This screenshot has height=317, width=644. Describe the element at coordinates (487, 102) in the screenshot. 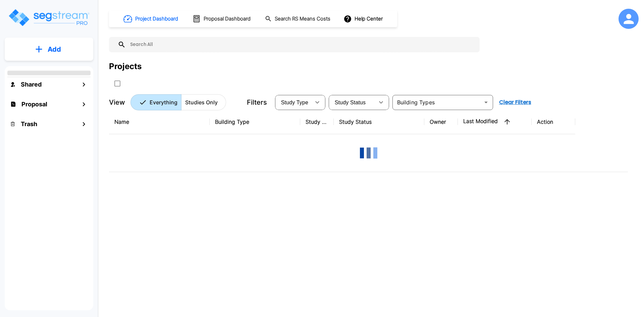

I see `button: Open` at that location.